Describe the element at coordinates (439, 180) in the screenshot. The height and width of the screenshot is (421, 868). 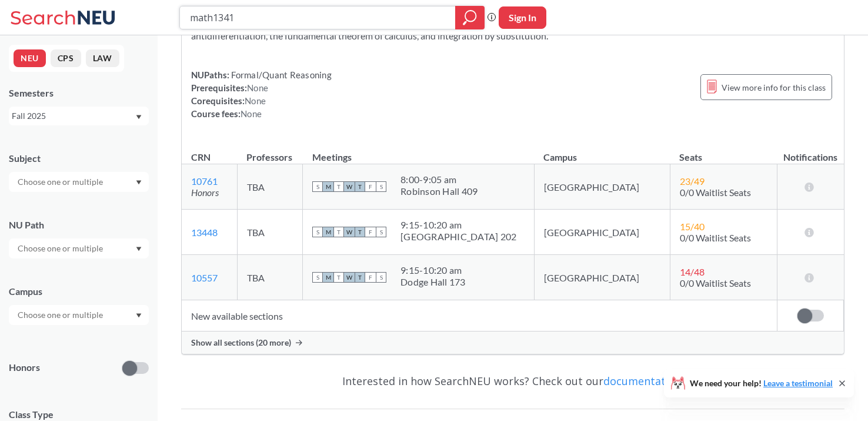
I see `div: 8:00 - 9:05 am` at that location.